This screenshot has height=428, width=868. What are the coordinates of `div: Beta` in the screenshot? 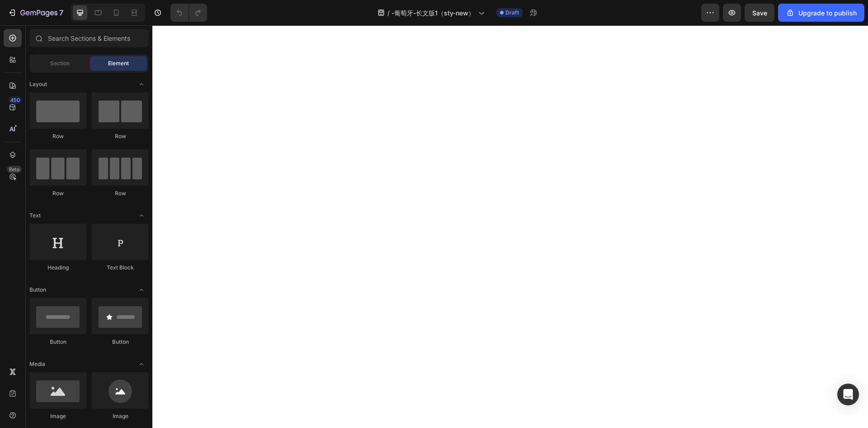 It's located at (14, 169).